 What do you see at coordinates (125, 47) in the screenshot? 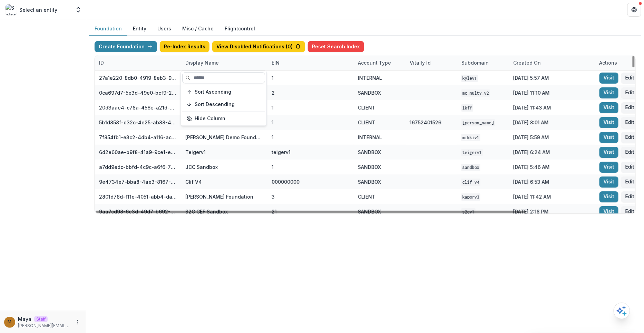
I see `button: Create Foundation` at bounding box center [125, 47].